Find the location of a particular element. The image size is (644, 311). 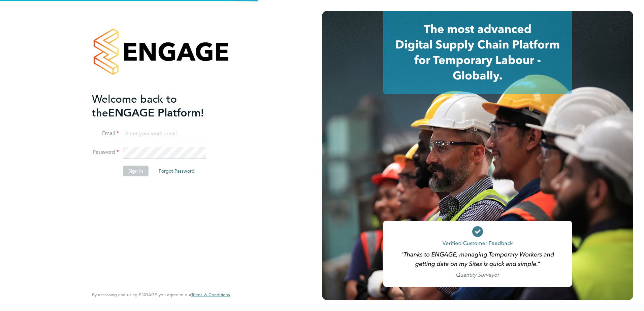

span: Terms & Conditions is located at coordinates (211, 295).